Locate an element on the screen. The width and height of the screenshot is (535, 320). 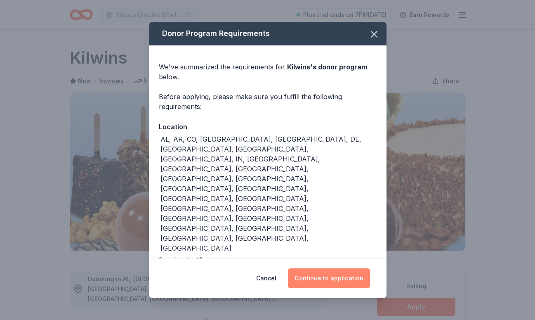
span: Kilwins 's donor program is located at coordinates (327, 67).